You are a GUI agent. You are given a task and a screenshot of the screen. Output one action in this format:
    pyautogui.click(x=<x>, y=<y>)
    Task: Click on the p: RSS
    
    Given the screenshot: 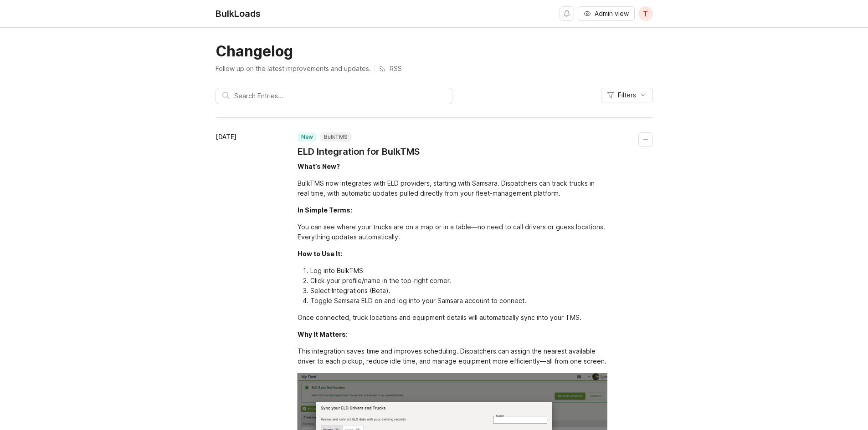 What is the action you would take?
    pyautogui.click(x=395, y=69)
    